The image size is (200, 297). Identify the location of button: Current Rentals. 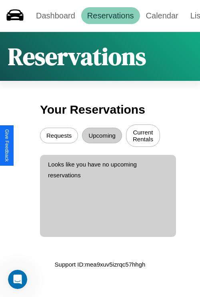
(143, 136).